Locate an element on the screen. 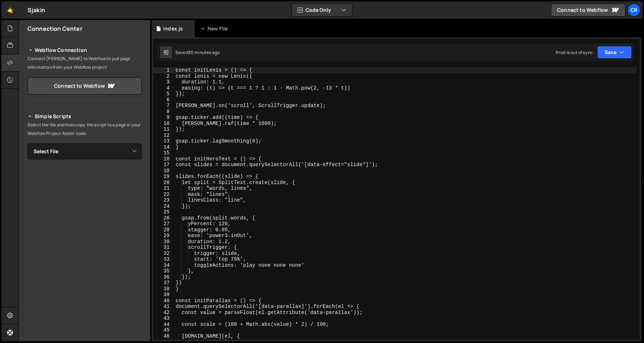 The width and height of the screenshot is (644, 343). div: 38 is located at coordinates (164, 289).